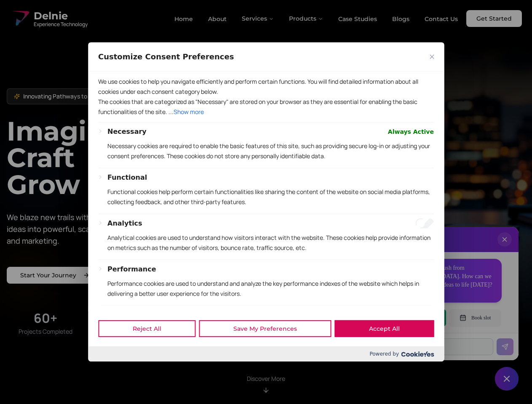  Describe the element at coordinates (271, 197) in the screenshot. I see `p: Functional cookies help perform certain functionalities like sharing the content of the website o...` at that location.